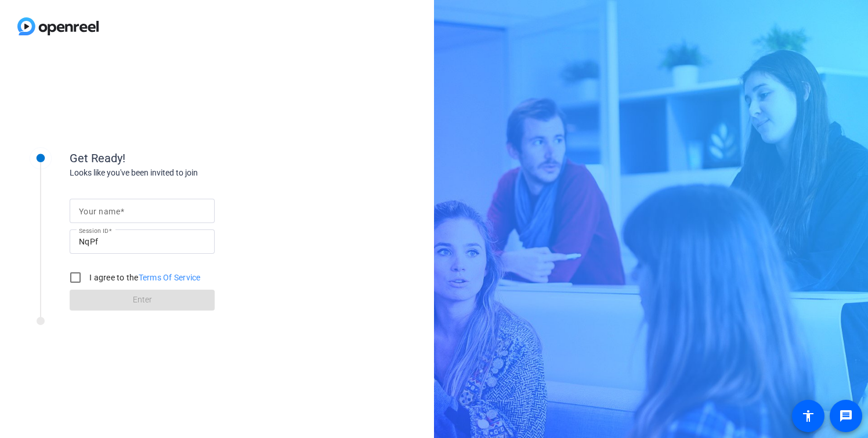 The height and width of the screenshot is (438, 868). I want to click on mat-icon: message, so click(846, 417).